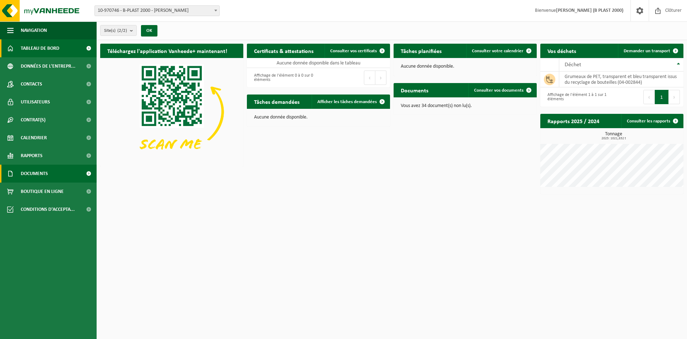 The width and height of the screenshot is (687, 339). I want to click on h2: Tâches demandées, so click(277, 101).